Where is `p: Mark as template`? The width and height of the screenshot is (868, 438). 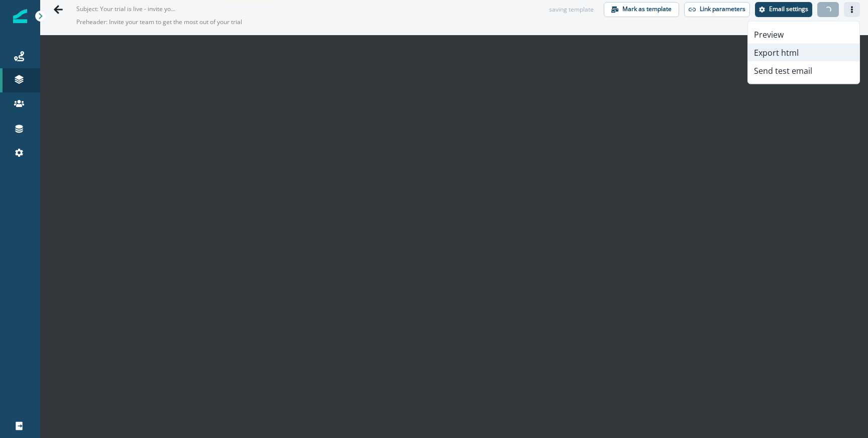 p: Mark as template is located at coordinates (647, 9).